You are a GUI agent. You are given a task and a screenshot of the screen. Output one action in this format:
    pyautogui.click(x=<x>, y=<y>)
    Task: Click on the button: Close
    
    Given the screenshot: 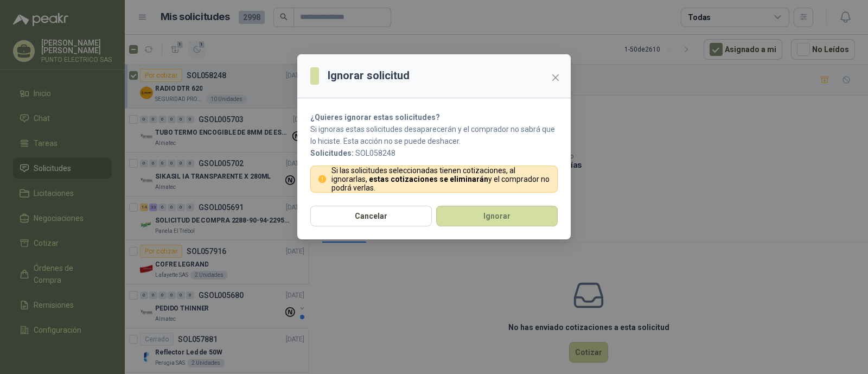 What is the action you would take?
    pyautogui.click(x=555, y=78)
    